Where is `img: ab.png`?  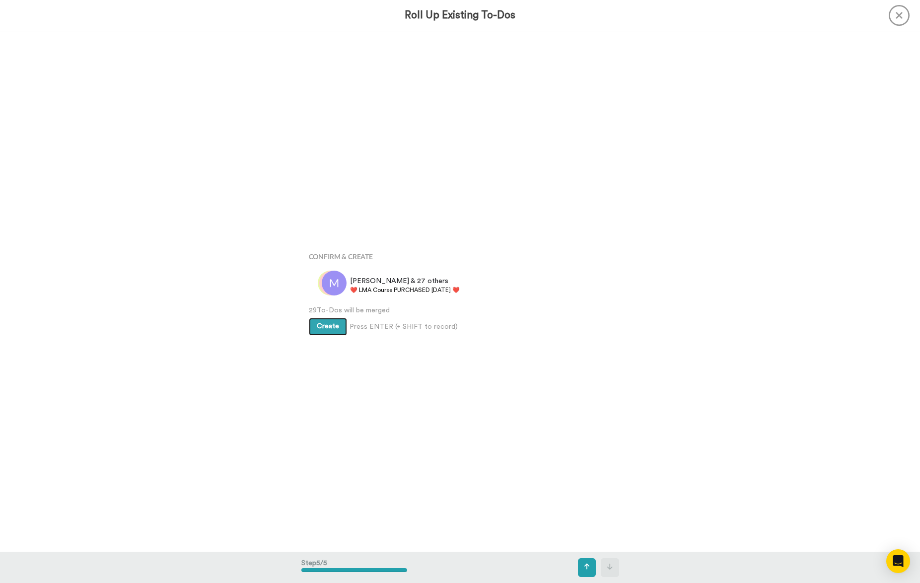
img: ab.png is located at coordinates (332, 283).